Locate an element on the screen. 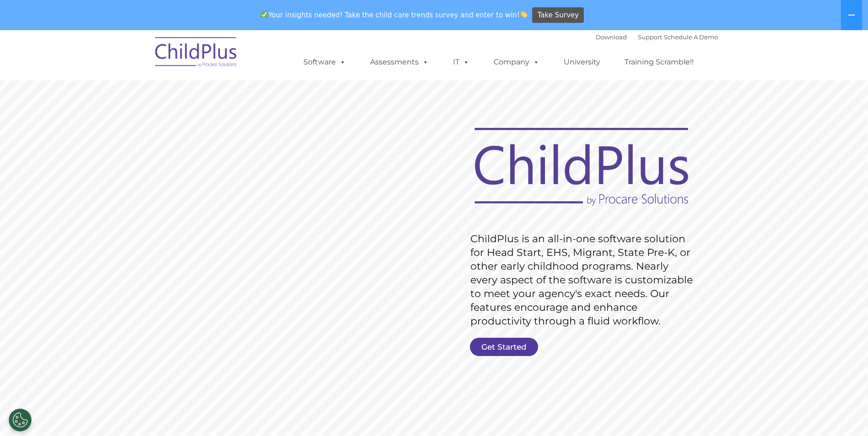 The width and height of the screenshot is (868, 436). a: Company is located at coordinates (517, 62).